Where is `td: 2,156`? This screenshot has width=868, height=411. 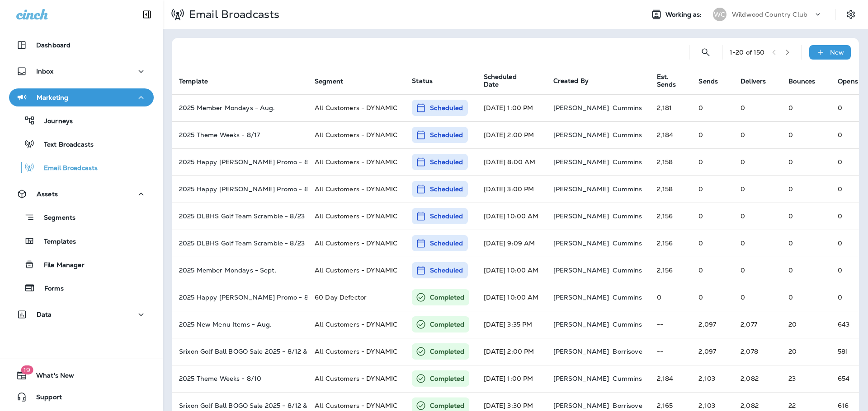
td: 2,156 is located at coordinates (670, 243).